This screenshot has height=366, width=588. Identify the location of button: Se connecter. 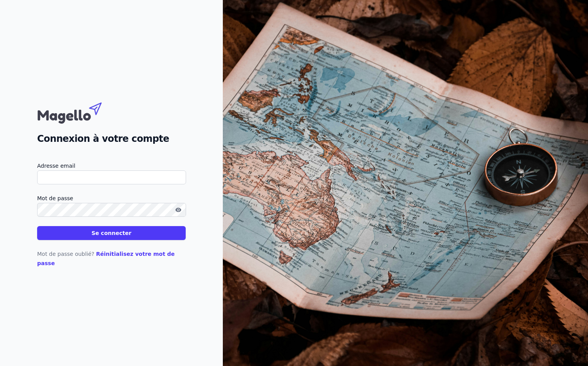
(111, 233).